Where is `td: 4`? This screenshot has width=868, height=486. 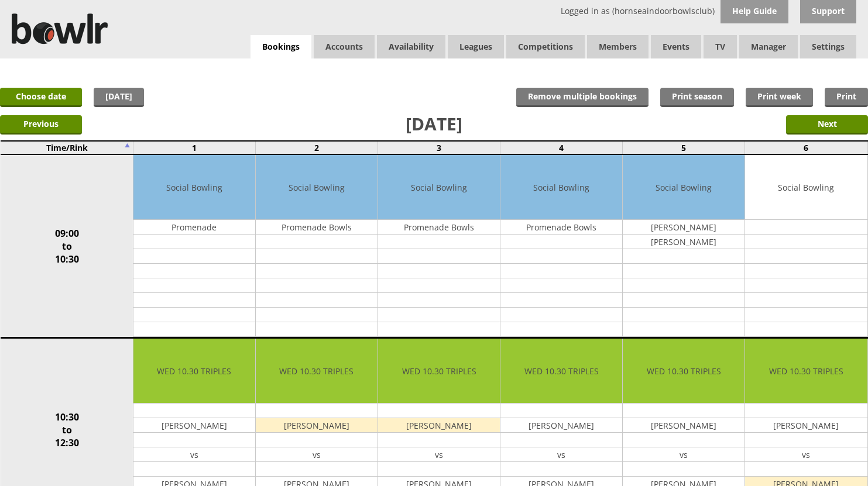
td: 4 is located at coordinates (561, 147).